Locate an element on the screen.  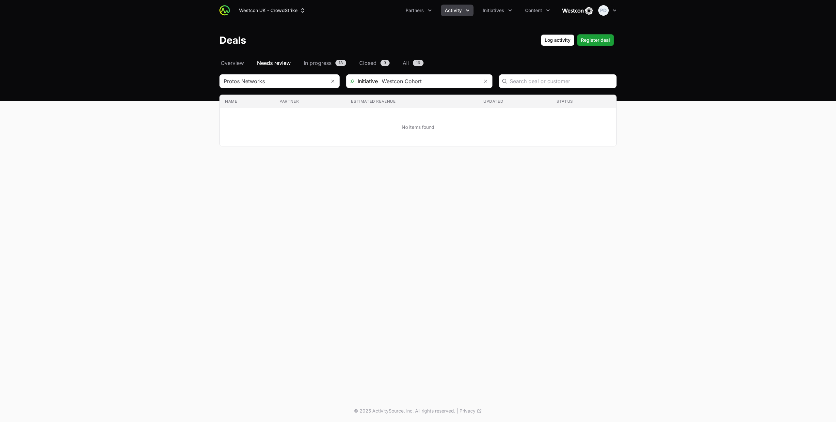
button: Content is located at coordinates (537, 10).